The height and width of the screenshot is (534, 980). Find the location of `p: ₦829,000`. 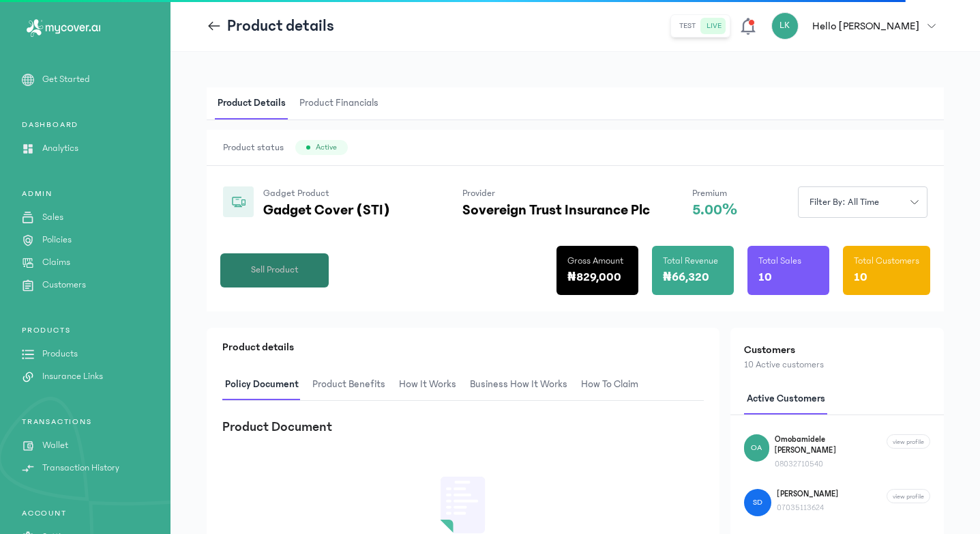

p: ₦829,000 is located at coordinates (594, 277).